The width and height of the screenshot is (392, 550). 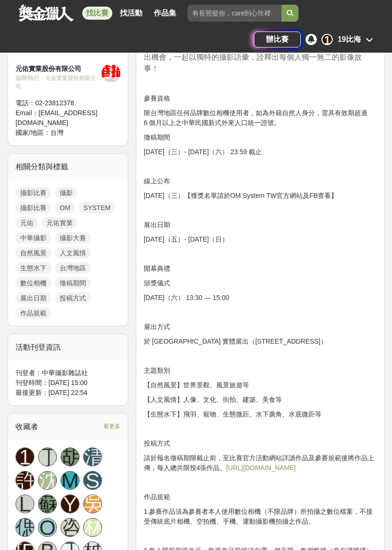 What do you see at coordinates (165, 14) in the screenshot?
I see `a: 作品集` at bounding box center [165, 14].